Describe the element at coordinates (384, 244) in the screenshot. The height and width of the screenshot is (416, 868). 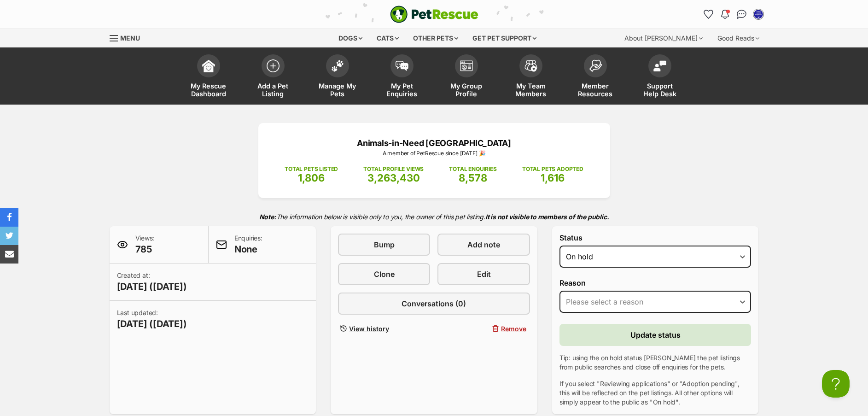
I see `a: Bump` at that location.